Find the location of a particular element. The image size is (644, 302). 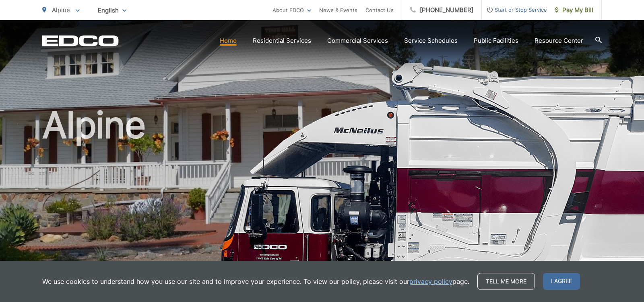

a: Public Facilities is located at coordinates (496, 41).